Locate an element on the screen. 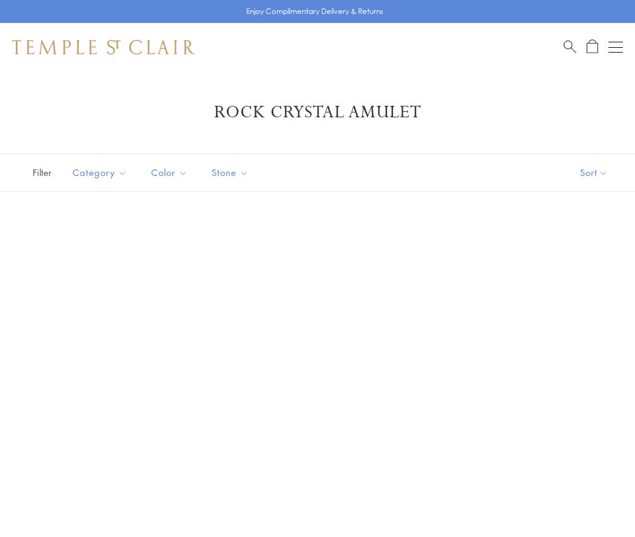  p: Enjoy Complimentary Delivery & Returns is located at coordinates (315, 11).